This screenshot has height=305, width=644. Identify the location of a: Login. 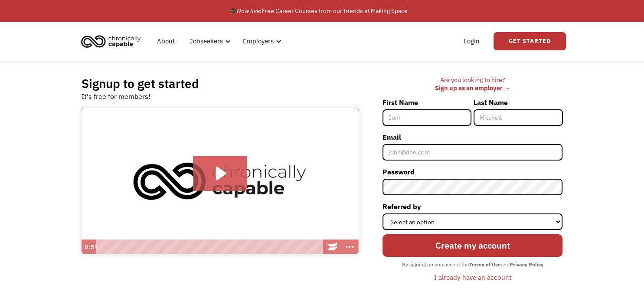
(471, 41).